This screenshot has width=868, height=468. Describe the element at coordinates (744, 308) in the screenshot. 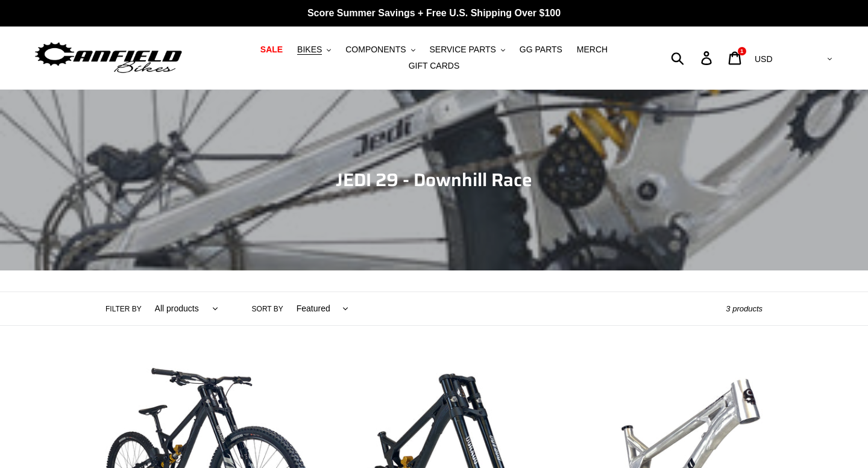

I see `span: 3 products` at that location.